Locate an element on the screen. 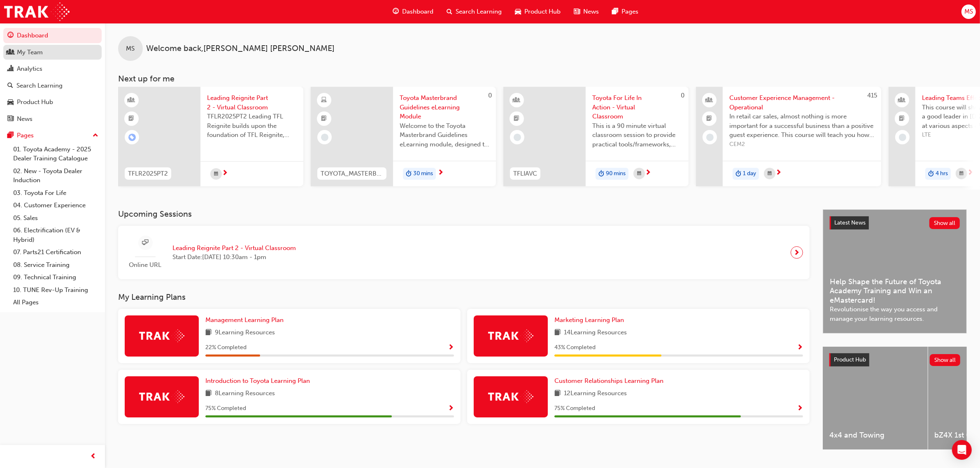  span: In retail car sales, almost nothing is more important for a successful business than a positive g... is located at coordinates (802, 126).